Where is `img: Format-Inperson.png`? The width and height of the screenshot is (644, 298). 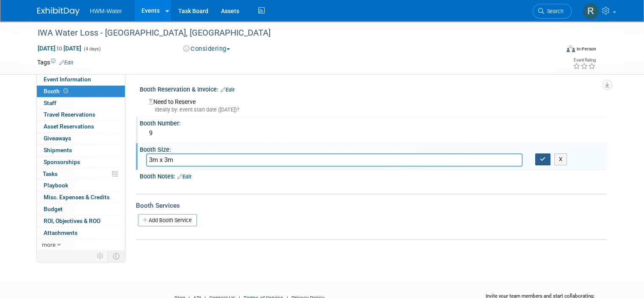
img: Format-Inperson.png is located at coordinates (571, 48).